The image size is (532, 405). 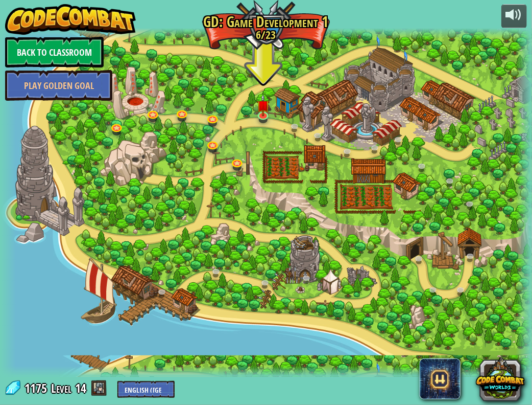 What do you see at coordinates (263, 105) in the screenshot?
I see `img: level-banner-unstarted.png` at bounding box center [263, 105].